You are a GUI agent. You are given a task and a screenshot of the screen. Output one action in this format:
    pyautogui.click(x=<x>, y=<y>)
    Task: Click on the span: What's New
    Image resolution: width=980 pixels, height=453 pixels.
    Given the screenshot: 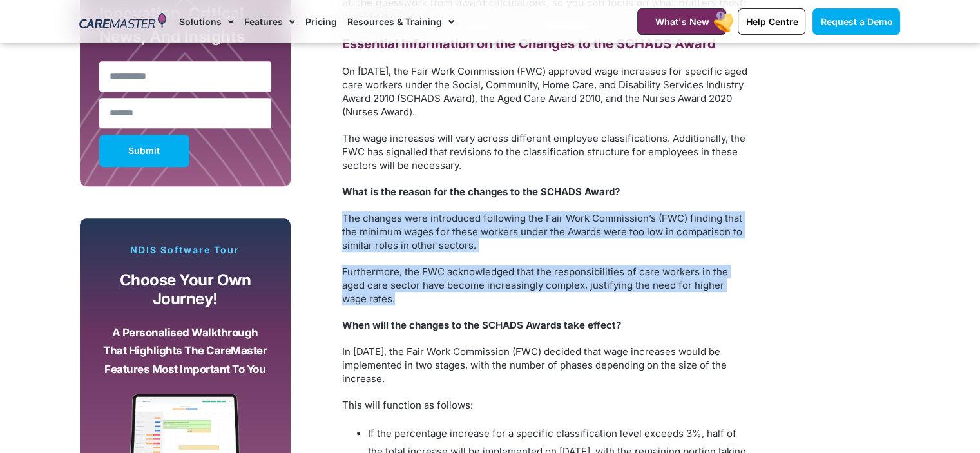 What is the action you would take?
    pyautogui.click(x=682, y=21)
    